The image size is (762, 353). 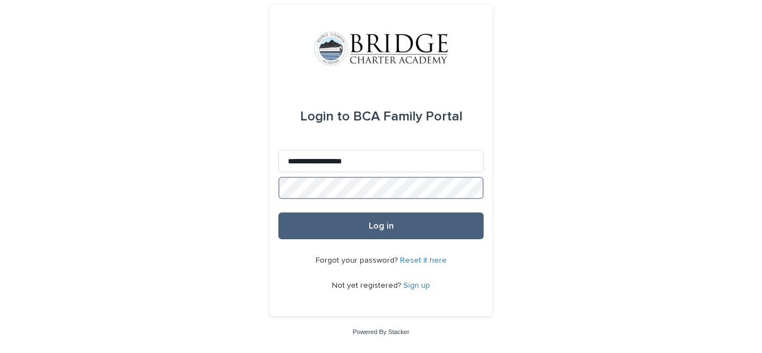 What do you see at coordinates (357, 260) in the screenshot?
I see `span: Forgot your password?` at bounding box center [357, 260].